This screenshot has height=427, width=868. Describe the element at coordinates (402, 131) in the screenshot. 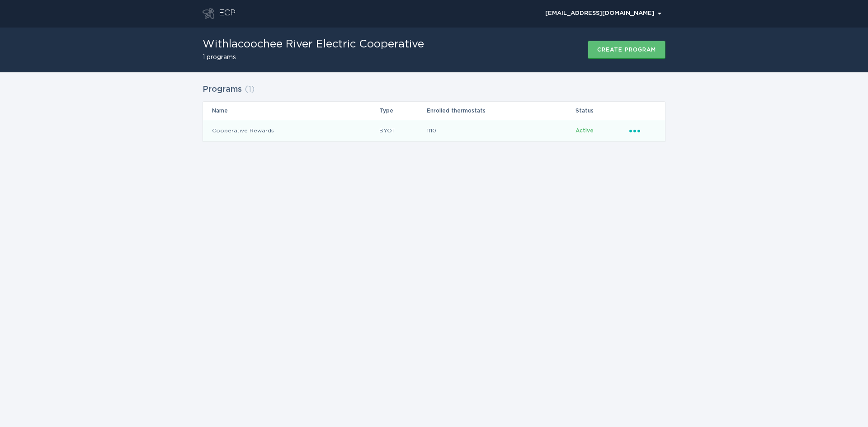

I see `td: BYOT` at that location.